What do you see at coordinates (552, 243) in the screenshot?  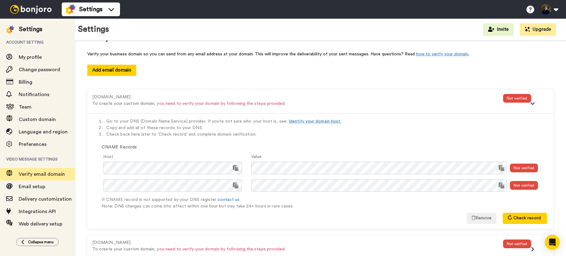 I see `div: Open Intercom Messenger` at bounding box center [552, 243].